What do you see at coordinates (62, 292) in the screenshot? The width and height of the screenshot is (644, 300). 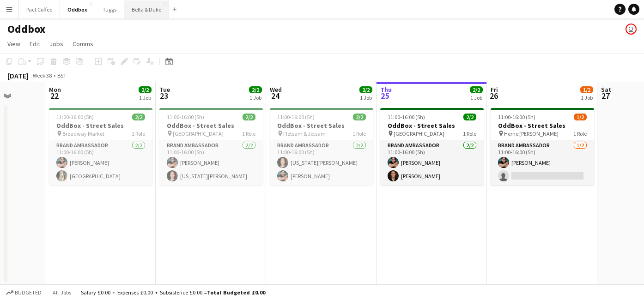 I see `span: All jobs` at bounding box center [62, 292].